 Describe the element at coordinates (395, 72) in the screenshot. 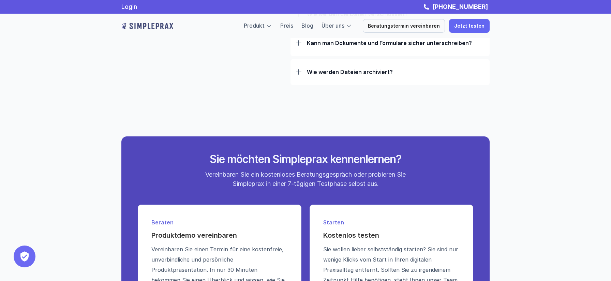

I see `p: Wie werden Dateien archiviert?` at that location.